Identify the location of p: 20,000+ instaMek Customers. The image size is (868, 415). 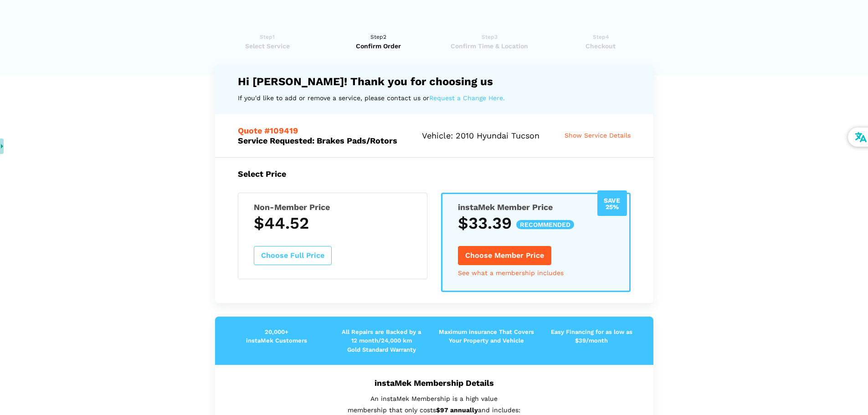
(276, 336).